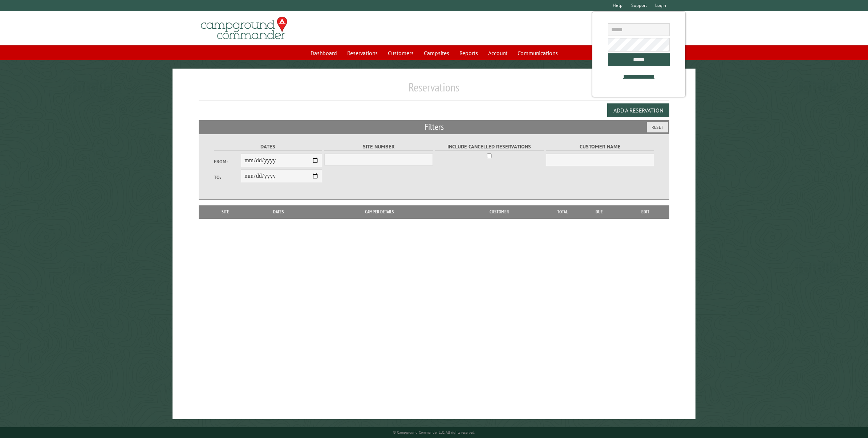 This screenshot has height=438, width=868. I want to click on a: Customers, so click(401, 53).